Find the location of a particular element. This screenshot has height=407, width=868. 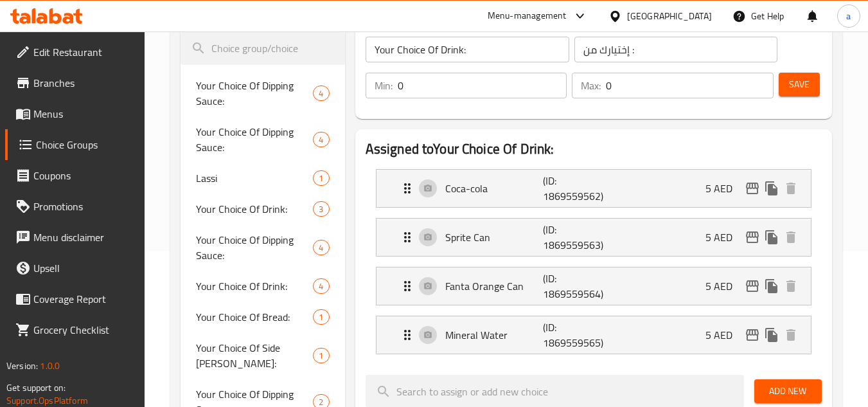

a: Grocery Checklist is located at coordinates (75, 330).